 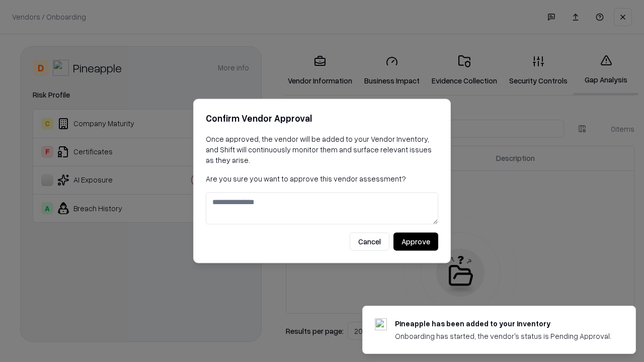 I want to click on button: Approve, so click(x=416, y=242).